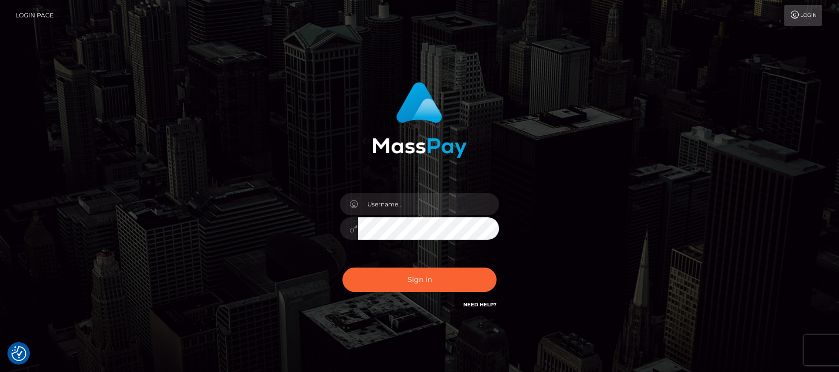 The image size is (839, 372). Describe the element at coordinates (19, 353) in the screenshot. I see `button: Consent Preferences` at that location.